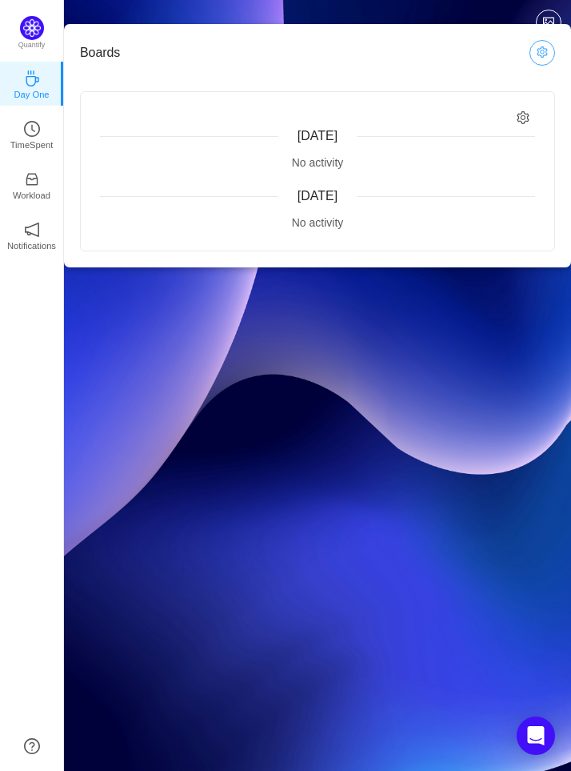  Describe the element at coordinates (32, 235) in the screenshot. I see `a: icon: notificationNotifications` at that location.